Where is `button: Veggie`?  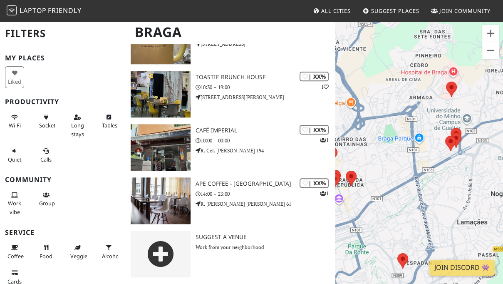
button: Veggie is located at coordinates (77, 251).